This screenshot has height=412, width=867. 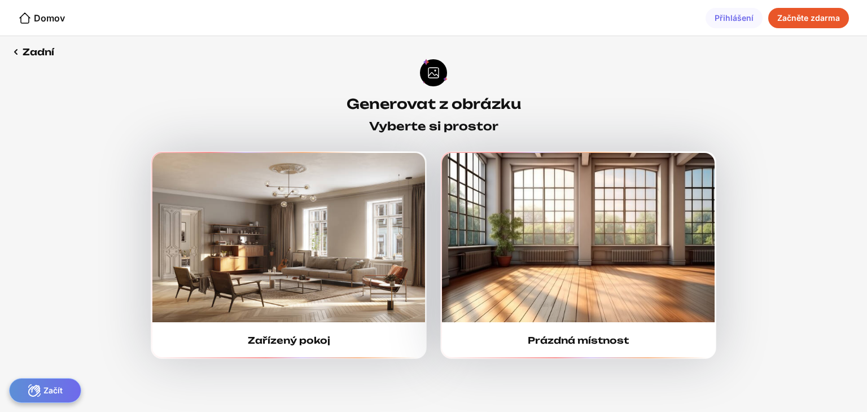 What do you see at coordinates (38, 52) in the screenshot?
I see `font: Zadní` at bounding box center [38, 52].